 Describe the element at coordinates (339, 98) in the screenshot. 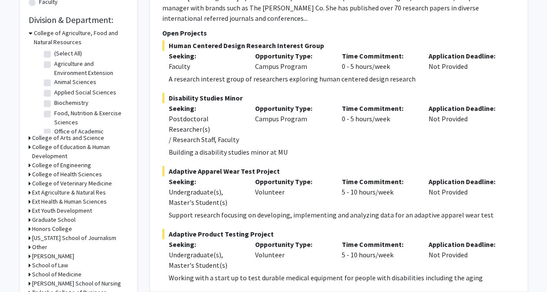

I see `span: Disability Studies Minor` at that location.